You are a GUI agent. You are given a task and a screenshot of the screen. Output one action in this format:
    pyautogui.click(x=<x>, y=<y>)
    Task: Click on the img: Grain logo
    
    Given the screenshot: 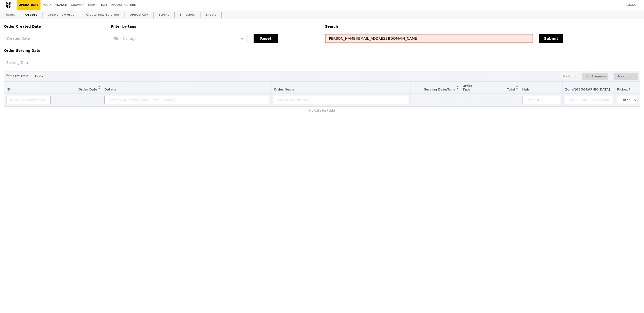 What is the action you would take?
    pyautogui.click(x=8, y=5)
    